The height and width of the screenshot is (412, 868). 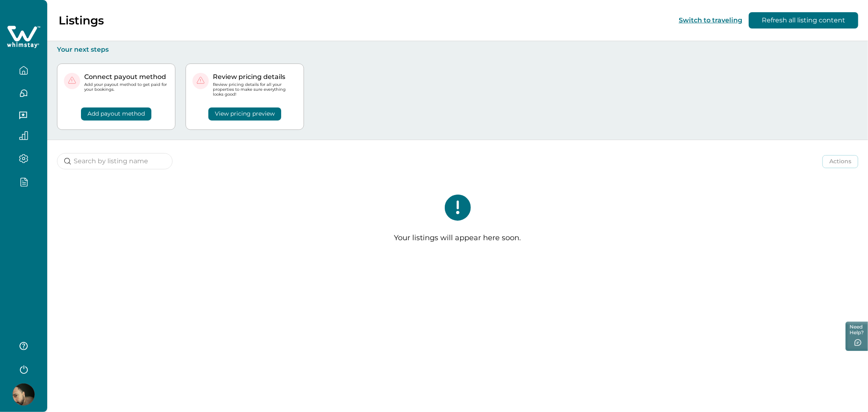 What do you see at coordinates (81, 21) in the screenshot?
I see `p: Listings` at bounding box center [81, 21].